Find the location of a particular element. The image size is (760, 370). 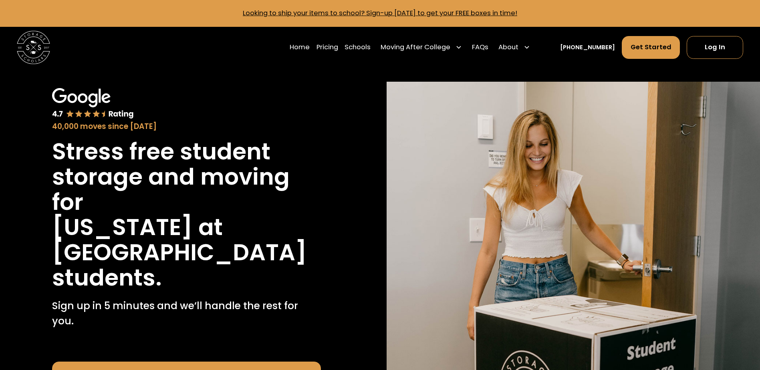

a: Get Started is located at coordinates (651, 47).